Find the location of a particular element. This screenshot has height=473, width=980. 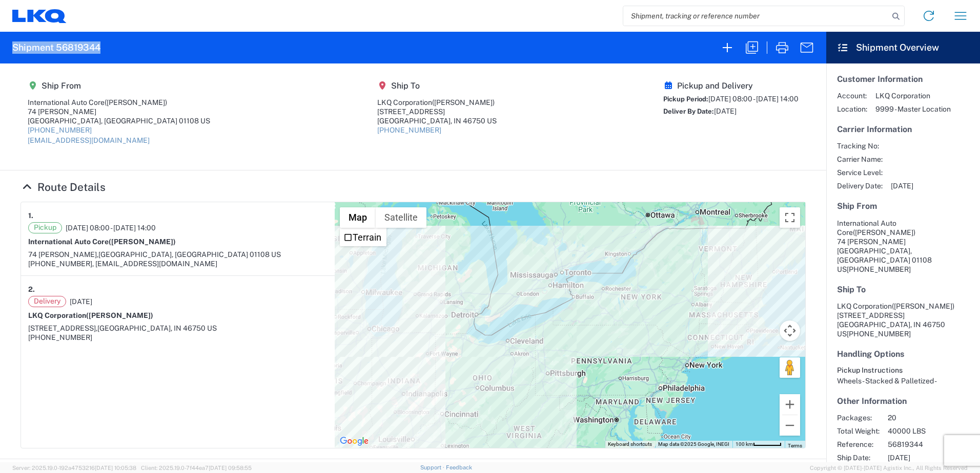

input: Shipment, tracking or reference number is located at coordinates (756, 16).